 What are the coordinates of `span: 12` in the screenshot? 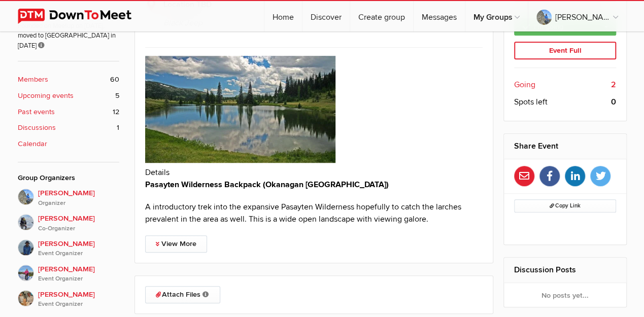 It's located at (116, 112).